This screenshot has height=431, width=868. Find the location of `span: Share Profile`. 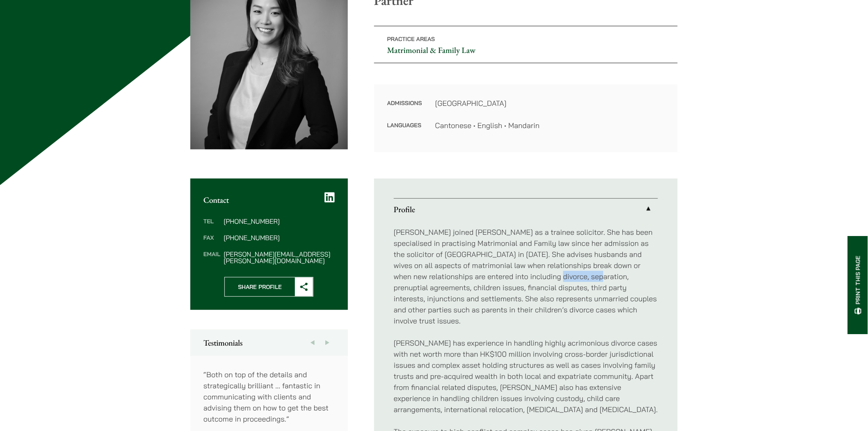

span: Share Profile is located at coordinates (260, 287).